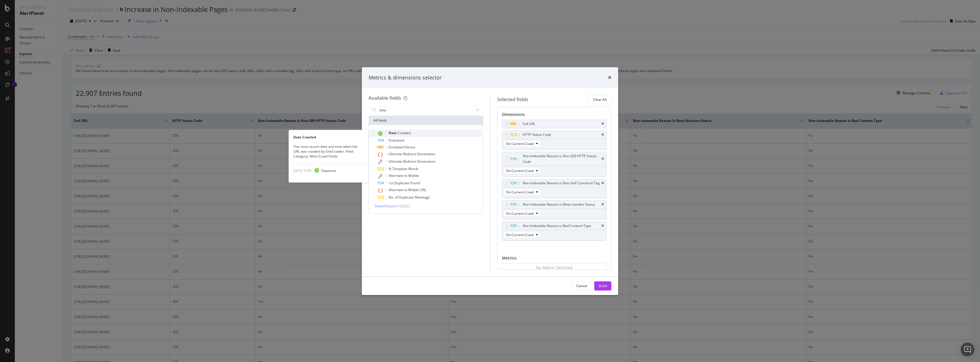 Image resolution: width=980 pixels, height=362 pixels. Describe the element at coordinates (385, 206) in the screenshot. I see `span: Show 10 more` at that location.